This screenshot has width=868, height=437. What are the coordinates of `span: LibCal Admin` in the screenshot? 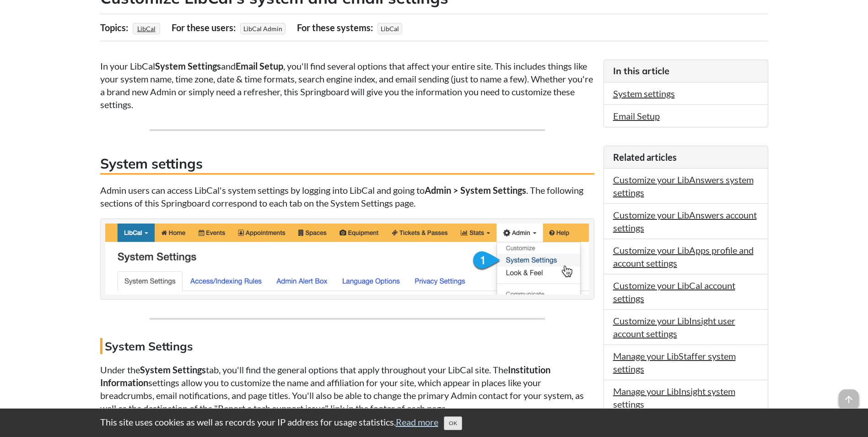 It's located at (263, 28).